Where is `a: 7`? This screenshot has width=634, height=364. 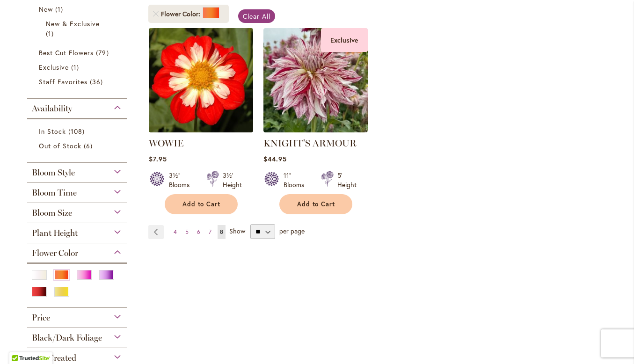
a: 7 is located at coordinates (210, 232).